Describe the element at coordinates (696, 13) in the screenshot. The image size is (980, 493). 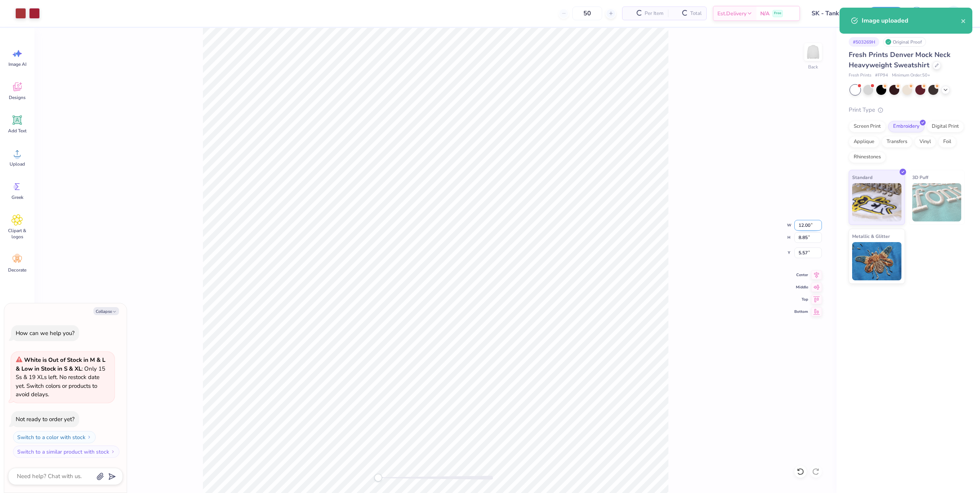
I see `span: Total` at that location.